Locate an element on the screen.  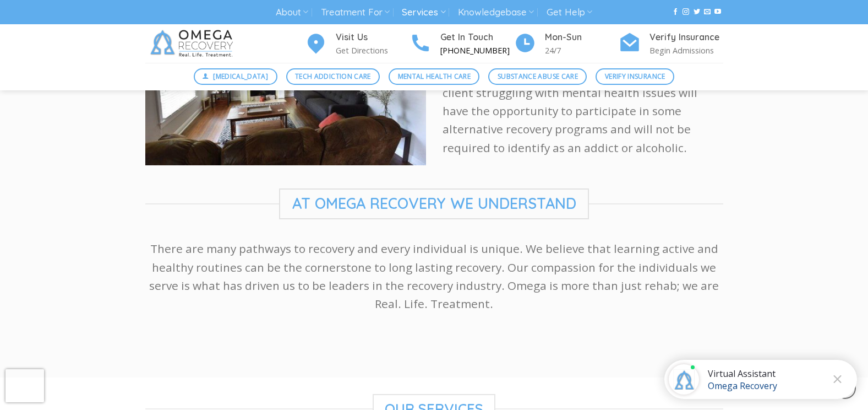
h4: Mon-Sun is located at coordinates (582, 37).